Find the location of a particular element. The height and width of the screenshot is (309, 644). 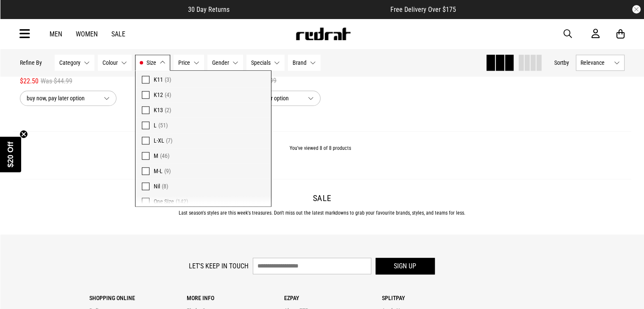

p: Last season's styles are this week's treasures. Don't miss out the latest markdowns to grab your ... is located at coordinates (322, 213).